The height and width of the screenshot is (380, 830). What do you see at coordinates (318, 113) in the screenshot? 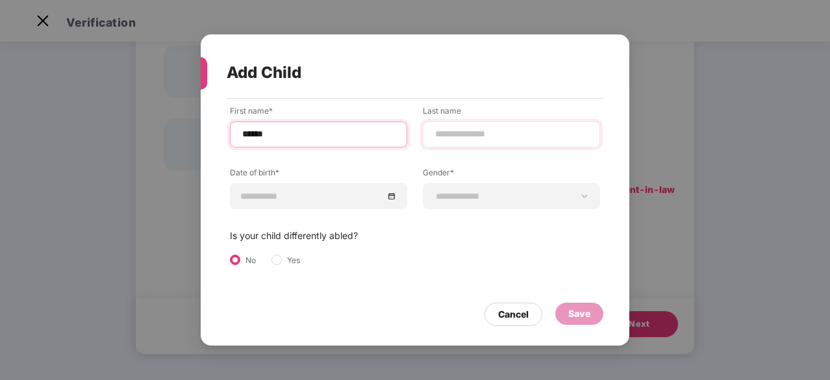
I see `label: First name*` at bounding box center [318, 113].